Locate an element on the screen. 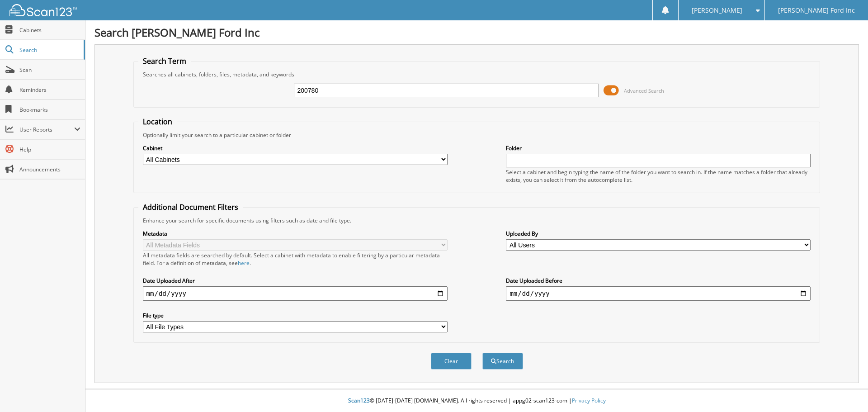 This screenshot has height=412, width=868. span: Advanced Search is located at coordinates (644, 90).